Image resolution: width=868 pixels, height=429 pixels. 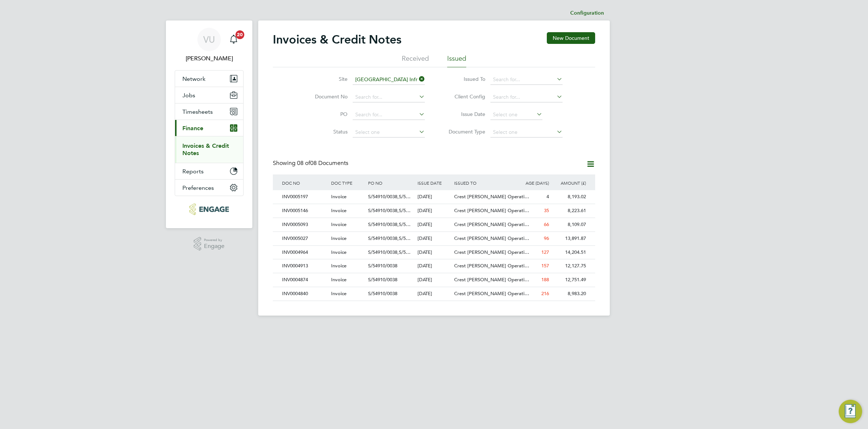 What do you see at coordinates (546, 238) in the screenshot?
I see `span: 96` at bounding box center [546, 238].